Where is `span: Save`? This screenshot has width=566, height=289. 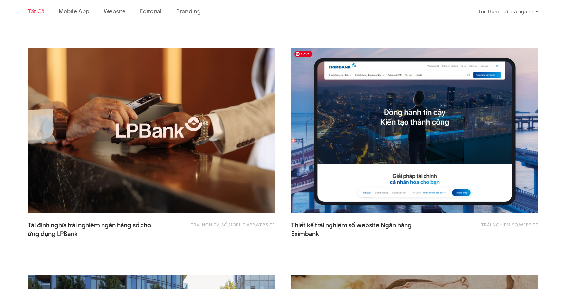
span: Save is located at coordinates (303, 54).